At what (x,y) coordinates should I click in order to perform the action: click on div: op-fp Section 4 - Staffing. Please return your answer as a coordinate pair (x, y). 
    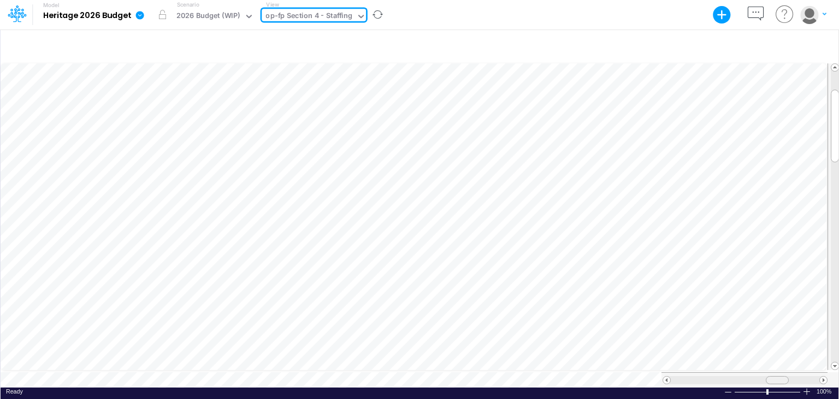
    Looking at the image, I should click on (309, 16).